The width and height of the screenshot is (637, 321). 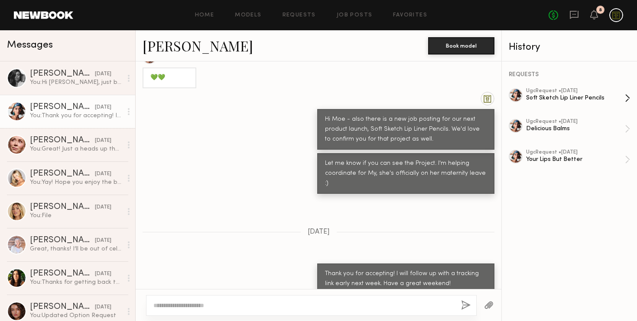 What do you see at coordinates (248, 15) in the screenshot?
I see `a: Models` at bounding box center [248, 15].